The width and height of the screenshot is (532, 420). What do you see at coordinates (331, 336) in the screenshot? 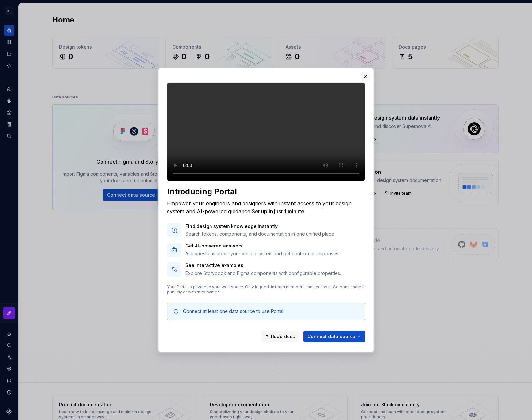
I see `span: Connect data source` at bounding box center [331, 336].